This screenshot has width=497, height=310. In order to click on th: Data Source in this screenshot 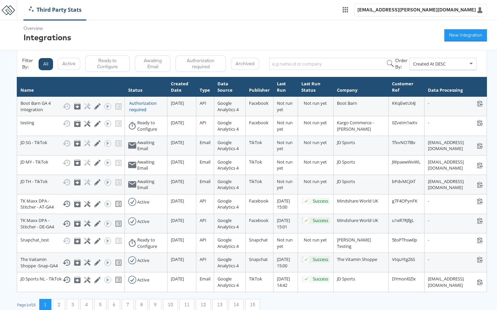, I will do `click(230, 87)`.